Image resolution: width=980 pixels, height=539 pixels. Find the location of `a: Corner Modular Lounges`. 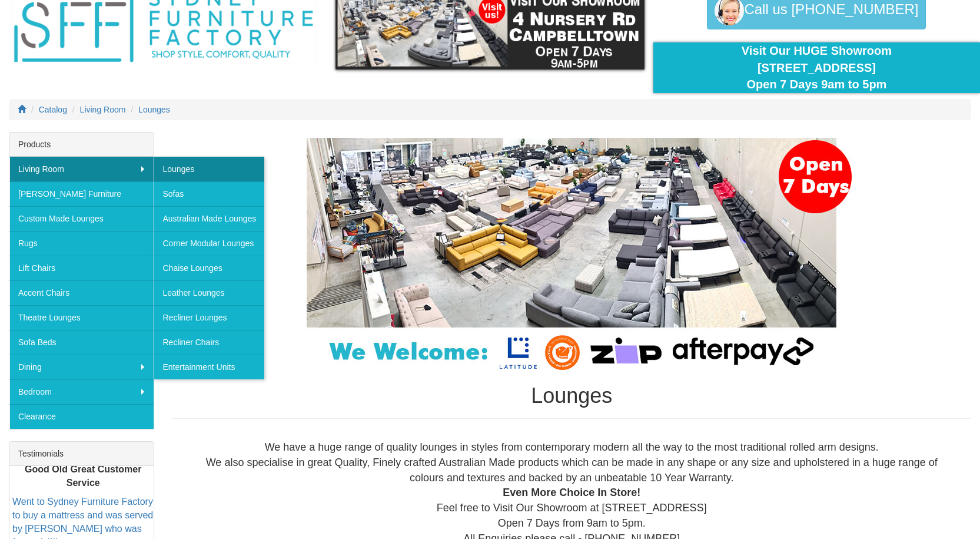

a: Corner Modular Lounges is located at coordinates (209, 244).